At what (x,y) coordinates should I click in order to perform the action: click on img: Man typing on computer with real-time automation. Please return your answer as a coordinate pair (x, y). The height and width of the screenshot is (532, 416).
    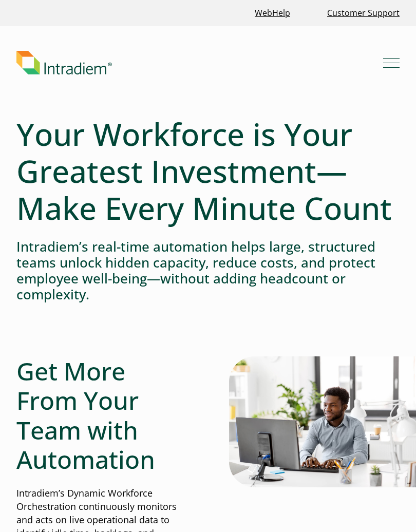
    Looking at the image, I should click on (322, 421).